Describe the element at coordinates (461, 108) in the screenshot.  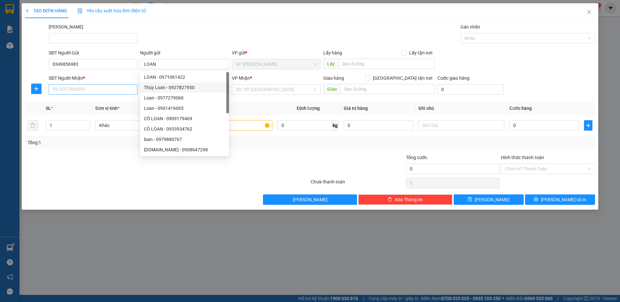
I see `th: Ghi chú` at that location.